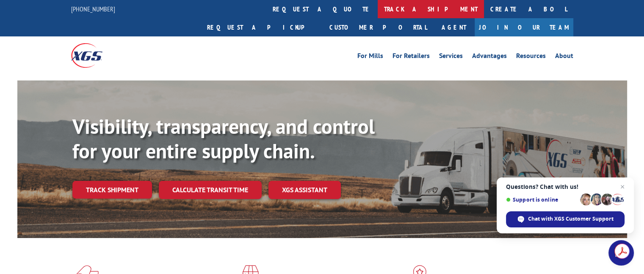 The image size is (644, 274). I want to click on a: Services, so click(451, 57).